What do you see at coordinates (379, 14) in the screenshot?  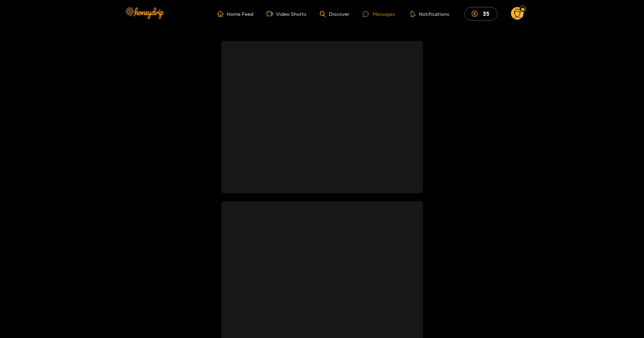 I see `div: Messages` at bounding box center [379, 14].